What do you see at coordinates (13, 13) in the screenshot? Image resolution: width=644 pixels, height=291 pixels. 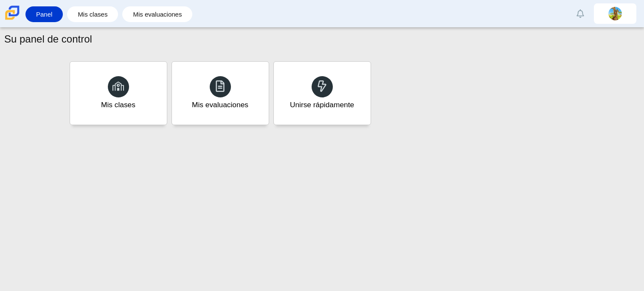 I see `img: Escuela Carmen de Ciencia y Tecnología` at bounding box center [13, 13].